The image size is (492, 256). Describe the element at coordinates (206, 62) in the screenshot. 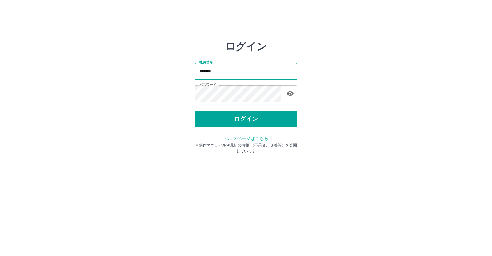

I see `label: 社員番号` at that location.